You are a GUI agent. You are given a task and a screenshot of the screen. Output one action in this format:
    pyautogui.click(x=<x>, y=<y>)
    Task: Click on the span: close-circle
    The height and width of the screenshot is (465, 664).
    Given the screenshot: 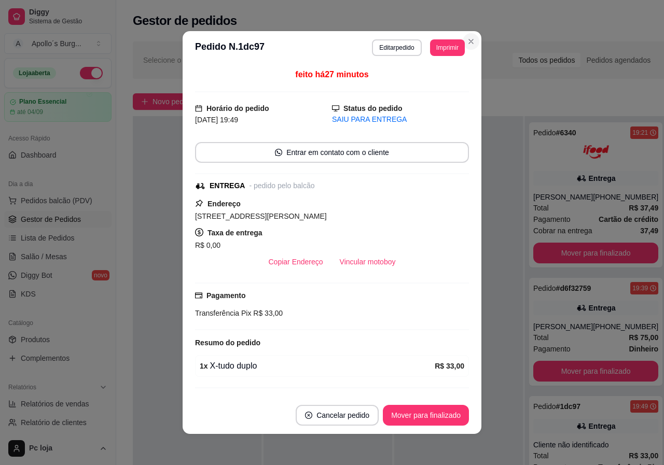 What is the action you would take?
    pyautogui.click(x=309, y=416)
    